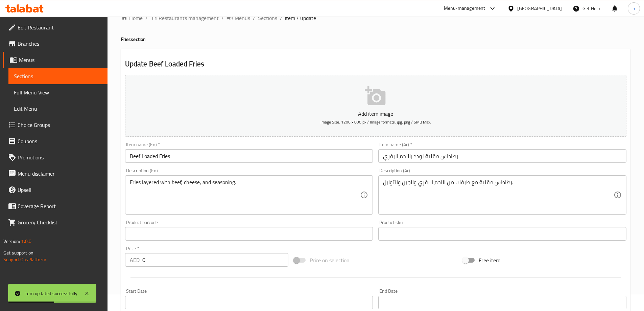 This screenshot has height=311, width=644. What do you see at coordinates (245, 195) in the screenshot?
I see `textarea: Fries layered with beef, cheese, and seasoning.` at bounding box center [245, 195].